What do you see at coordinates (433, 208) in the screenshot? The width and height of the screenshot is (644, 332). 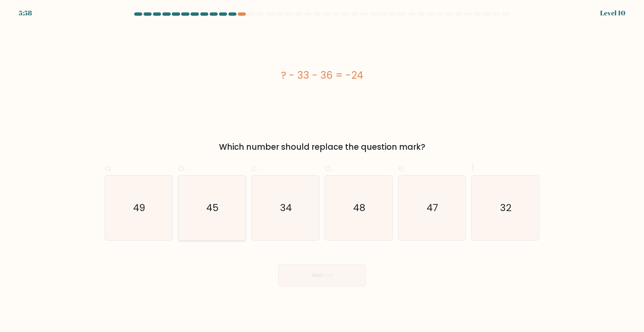 I see `text: 47` at bounding box center [433, 208].